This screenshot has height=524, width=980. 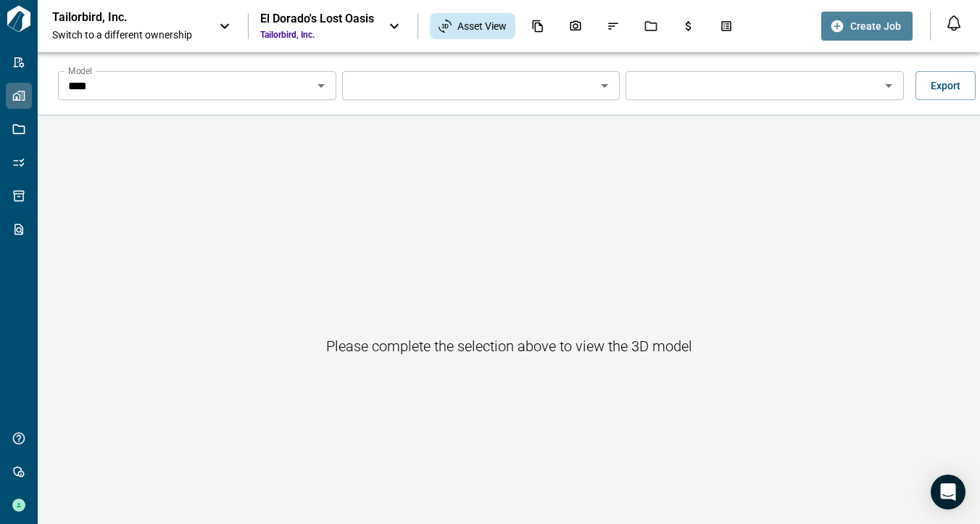 What do you see at coordinates (317, 19) in the screenshot?
I see `div: El Dorado's Lost Oasis` at bounding box center [317, 19].